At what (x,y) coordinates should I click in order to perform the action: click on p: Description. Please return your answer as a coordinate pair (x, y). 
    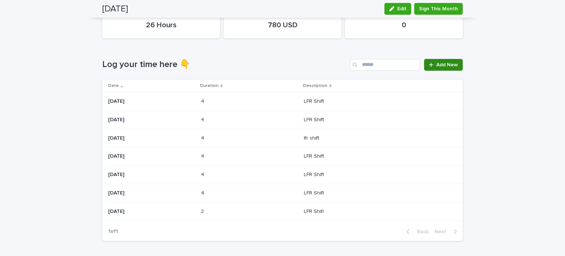
    Looking at the image, I should click on (315, 86).